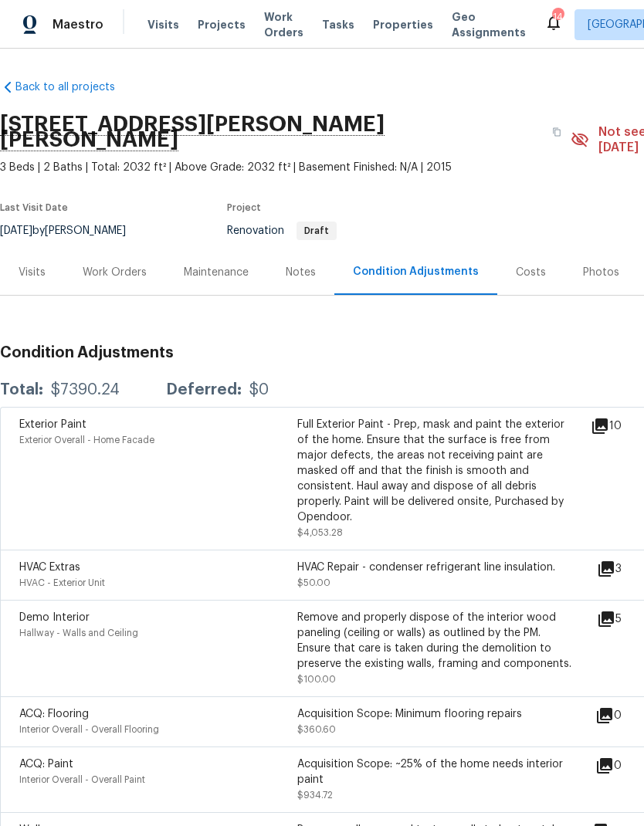 This screenshot has width=644, height=826. Describe the element at coordinates (315, 795) in the screenshot. I see `span: $934.72` at that location.